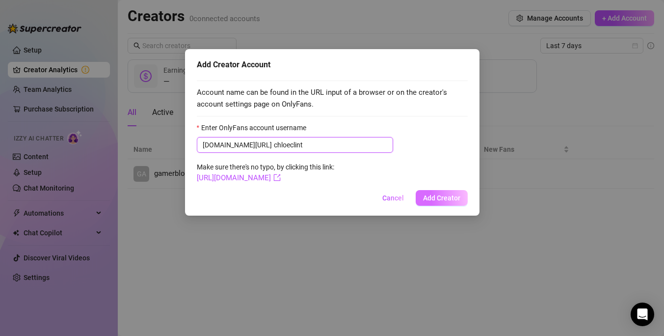 This screenshot has width=664, height=336. I want to click on span: Cancel, so click(393, 198).